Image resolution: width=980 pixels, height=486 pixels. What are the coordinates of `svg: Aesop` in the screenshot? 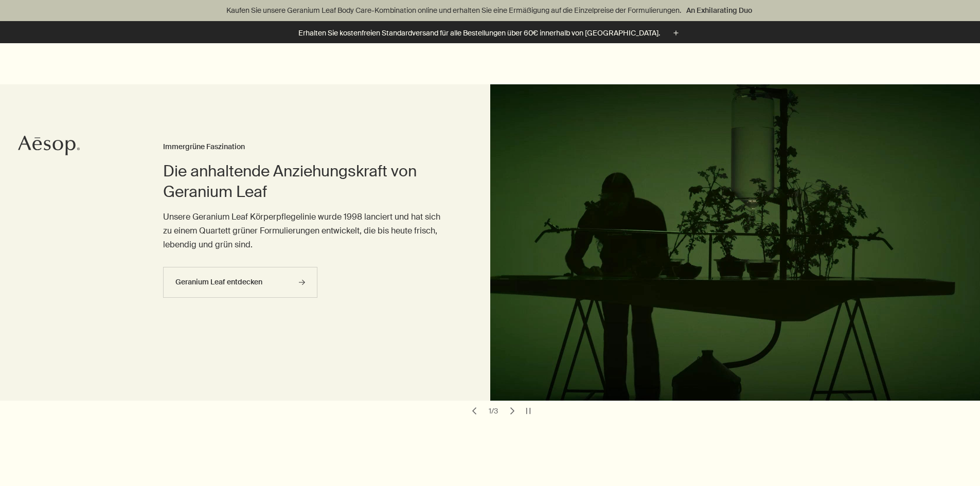 It's located at (49, 145).